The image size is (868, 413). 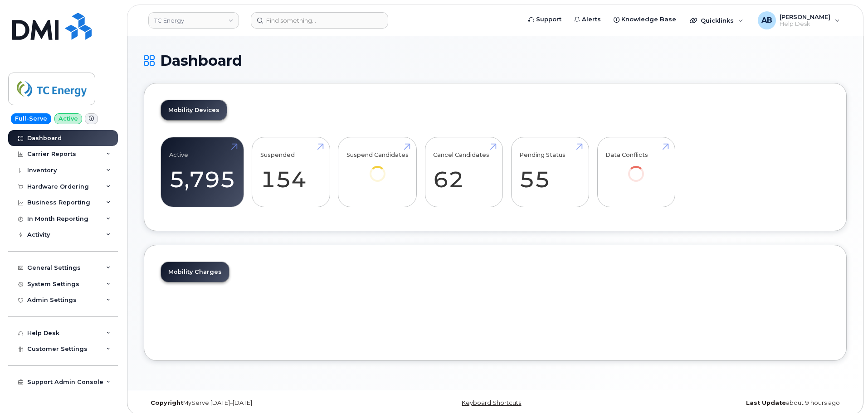 I want to click on a: Mobility Charges, so click(x=195, y=272).